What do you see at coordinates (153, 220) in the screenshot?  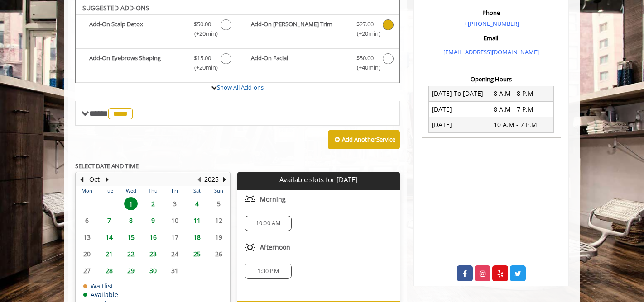 I see `span: 9` at bounding box center [153, 220].